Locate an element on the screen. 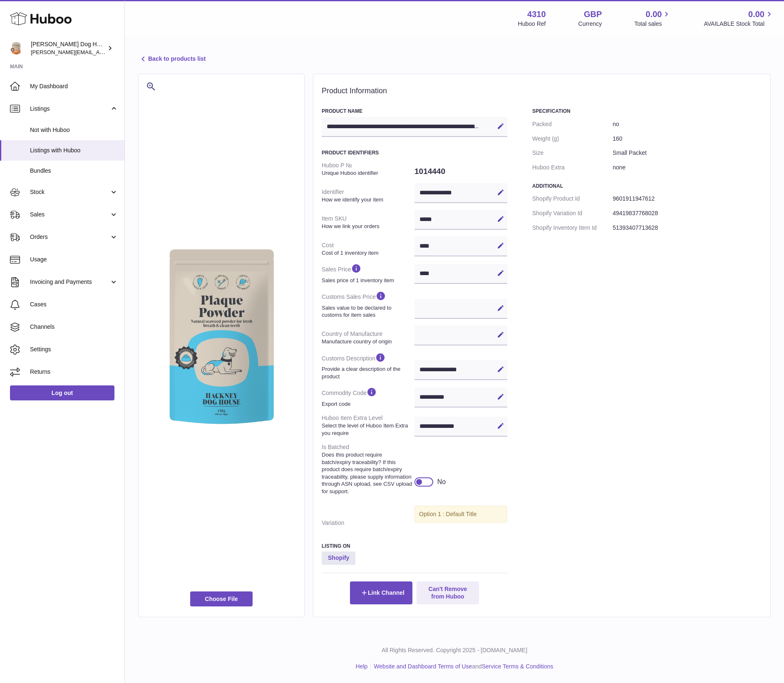 This screenshot has width=784, height=683. strong: How we identify your item is located at coordinates (367, 199).